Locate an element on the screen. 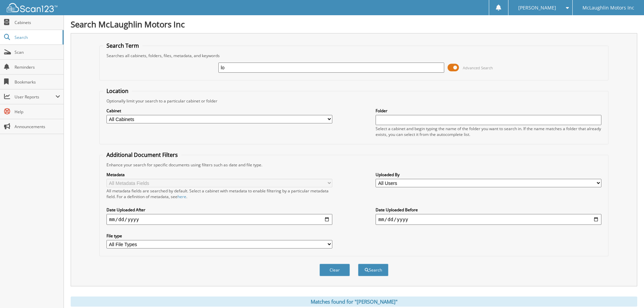 This screenshot has width=644, height=308. label: Date Uploaded After is located at coordinates (219, 210).